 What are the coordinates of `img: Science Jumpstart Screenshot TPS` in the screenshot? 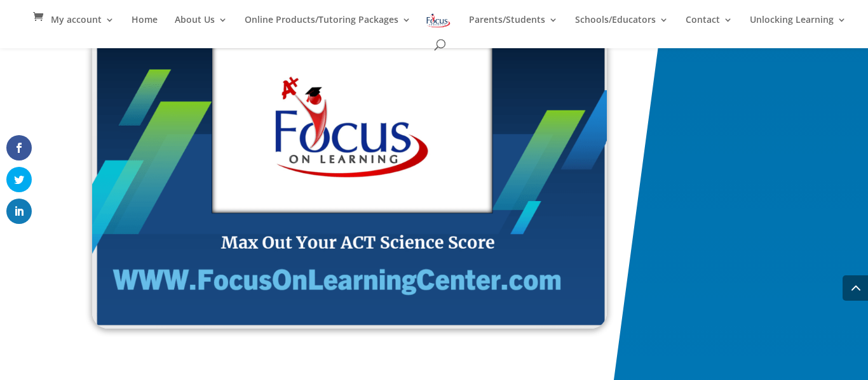 It's located at (350, 182).